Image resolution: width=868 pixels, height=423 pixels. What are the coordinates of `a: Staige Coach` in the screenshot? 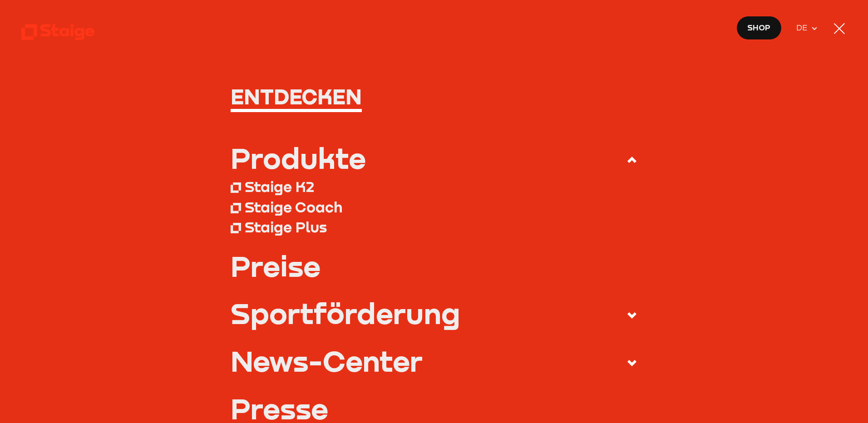 It's located at (434, 207).